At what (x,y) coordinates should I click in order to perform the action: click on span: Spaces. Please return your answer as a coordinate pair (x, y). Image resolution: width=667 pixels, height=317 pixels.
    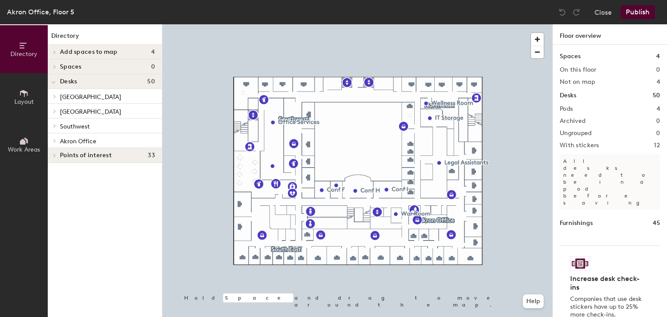
    Looking at the image, I should click on (71, 67).